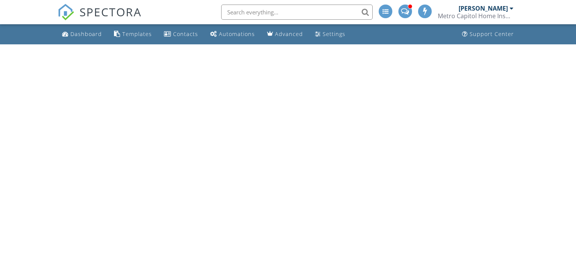  Describe the element at coordinates (66, 12) in the screenshot. I see `img: The Best Home Inspection Software - Spectora` at that location.